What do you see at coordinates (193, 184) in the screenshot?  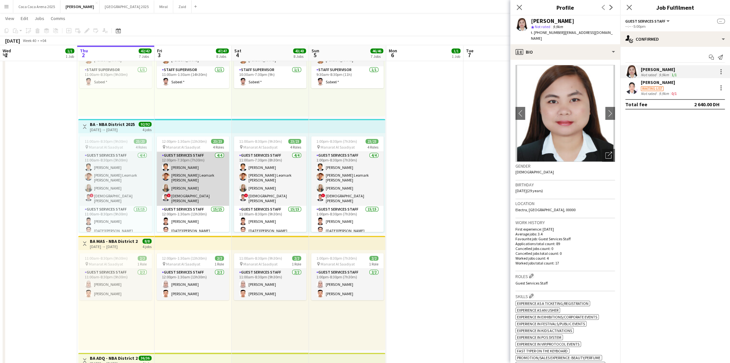 I see `app-job-card: 12:00pm-1:30am (13h30m) (Sat)23/23 Manarat Al Saadiyat4 RolesGuest Services Staff4/412:00pm-7:30p...` at bounding box center [193, 184].